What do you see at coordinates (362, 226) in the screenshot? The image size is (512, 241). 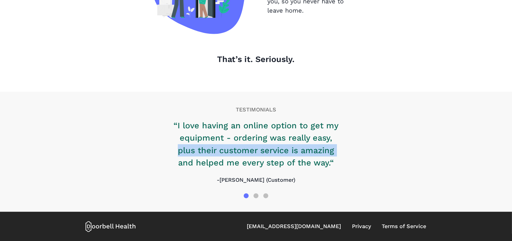 I see `a: Privacy` at bounding box center [362, 226].